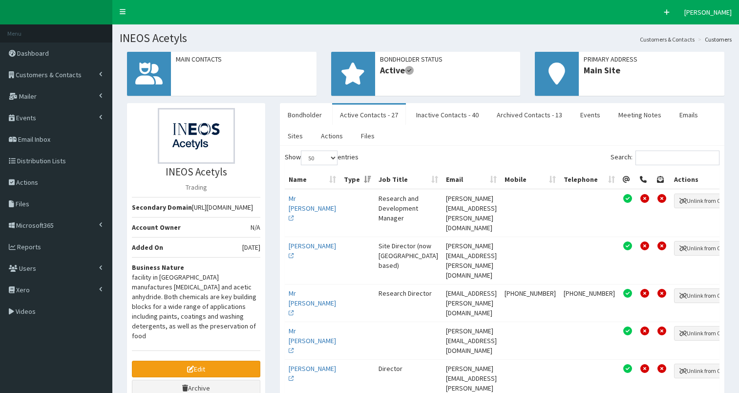 The height and width of the screenshot is (393, 739). I want to click on a: Archived Contacts - 13, so click(530, 115).